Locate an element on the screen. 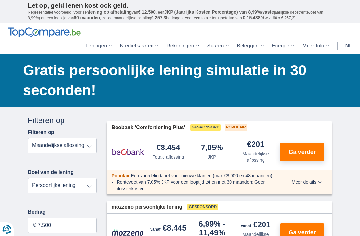  a: Meer Info is located at coordinates (316, 46).